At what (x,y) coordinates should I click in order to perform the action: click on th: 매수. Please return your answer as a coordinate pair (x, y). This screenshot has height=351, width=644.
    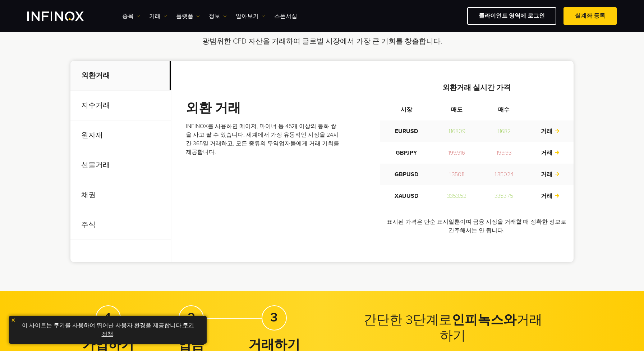
    Looking at the image, I should click on (503, 110).